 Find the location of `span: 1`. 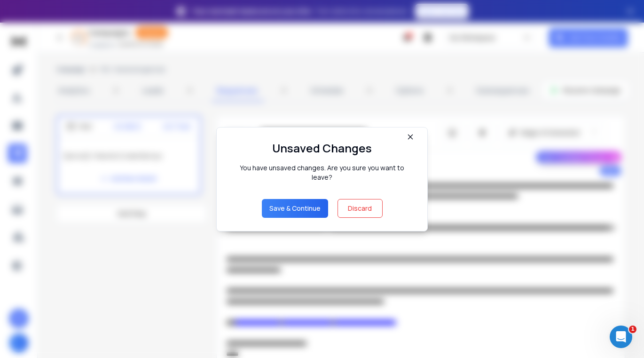

span: 1 is located at coordinates (633, 329).